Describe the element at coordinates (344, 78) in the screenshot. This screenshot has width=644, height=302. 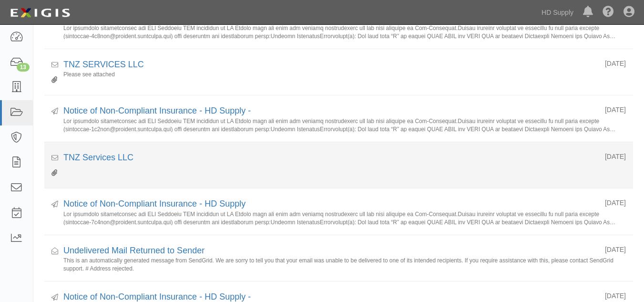
I see `small: Please see attached` at that location.